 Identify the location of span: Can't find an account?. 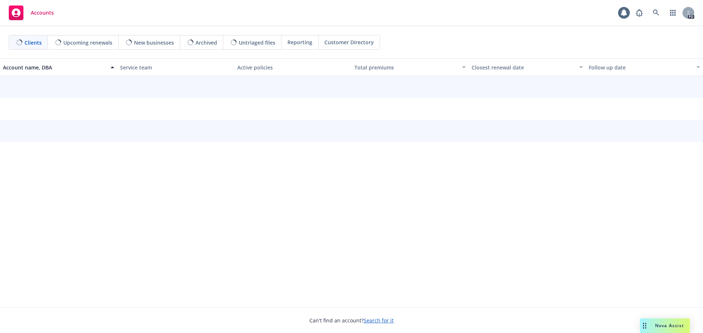
(351, 321).